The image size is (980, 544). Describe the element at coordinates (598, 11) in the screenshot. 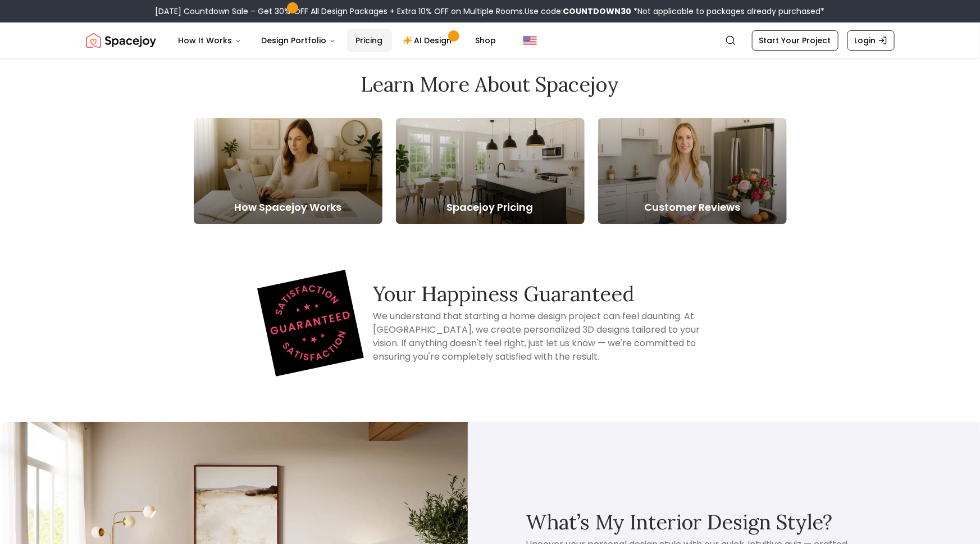

I see `b: COUNTDOWN30` at that location.